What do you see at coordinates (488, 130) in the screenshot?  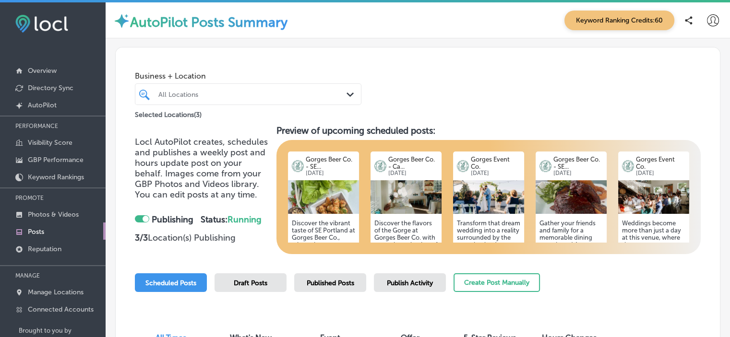 I see `h3: Preview of upcoming scheduled posts:` at bounding box center [488, 130].